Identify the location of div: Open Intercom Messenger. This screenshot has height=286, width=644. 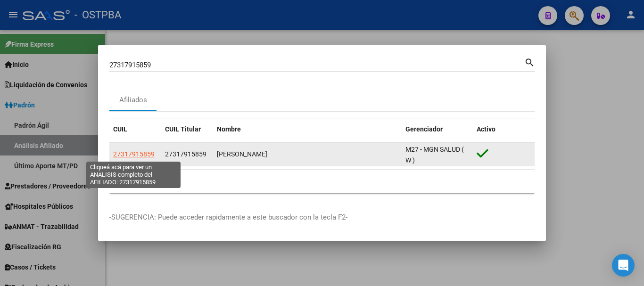
(623, 265).